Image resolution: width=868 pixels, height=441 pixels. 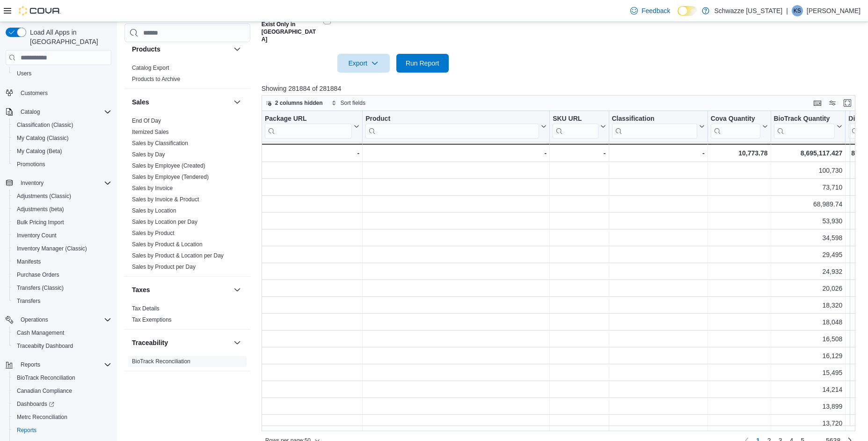 I want to click on button: BioTrack Quantity, so click(x=807, y=127).